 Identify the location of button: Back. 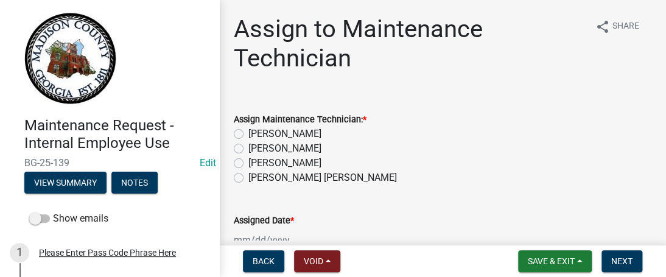
(264, 261).